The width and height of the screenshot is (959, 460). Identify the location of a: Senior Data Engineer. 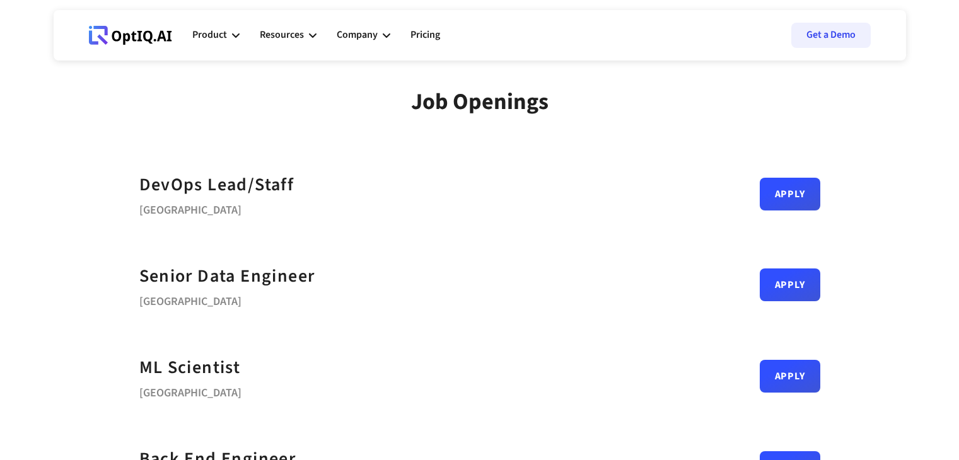
(227, 276).